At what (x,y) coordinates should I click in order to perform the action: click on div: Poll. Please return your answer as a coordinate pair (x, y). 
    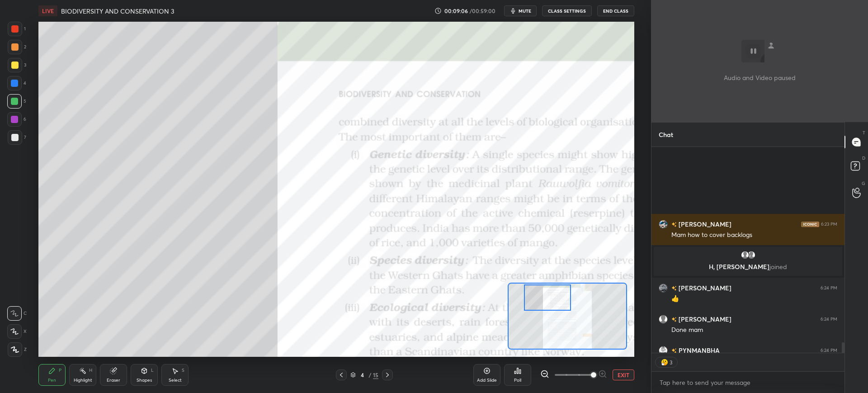
    Looking at the image, I should click on (518, 380).